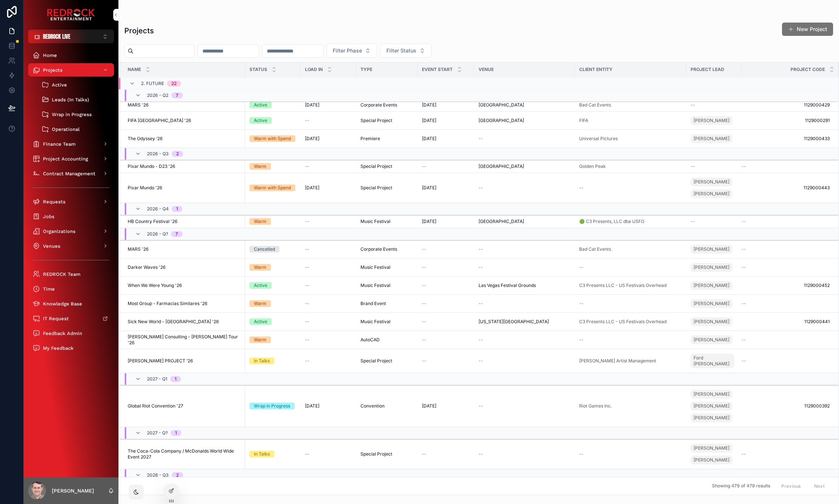  Describe the element at coordinates (158, 209) in the screenshot. I see `span: 2026 - Q4` at that location.